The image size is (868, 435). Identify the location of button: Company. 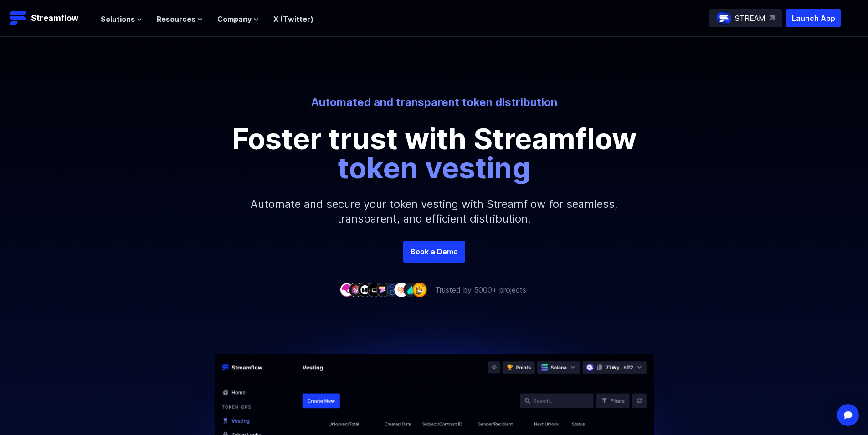
(238, 19).